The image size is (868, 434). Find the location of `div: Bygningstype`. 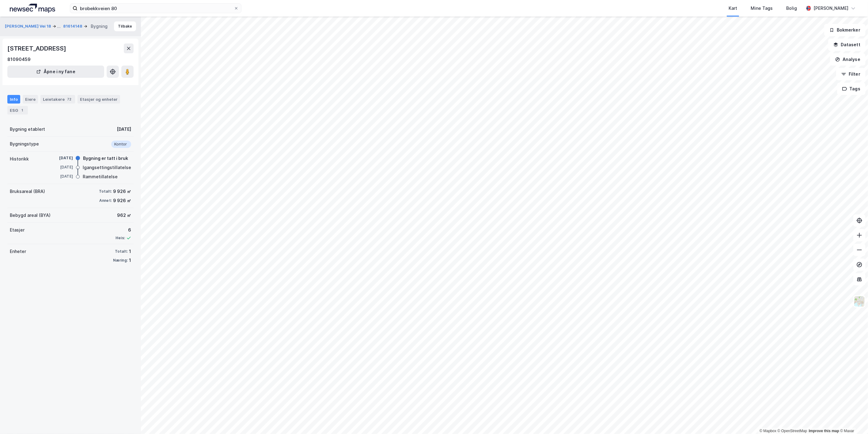

div: Bygningstype is located at coordinates (24, 144).